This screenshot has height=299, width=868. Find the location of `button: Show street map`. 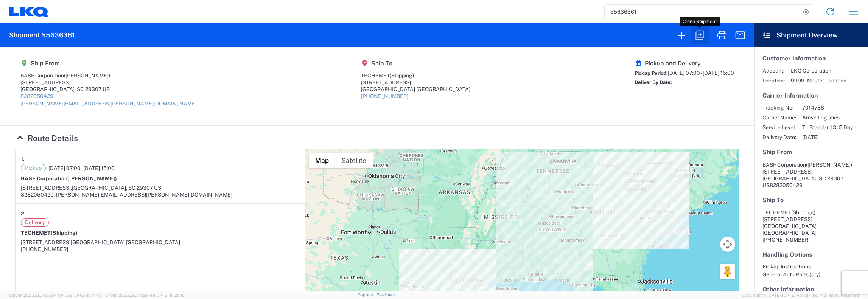

button: Show street map is located at coordinates (322, 160).